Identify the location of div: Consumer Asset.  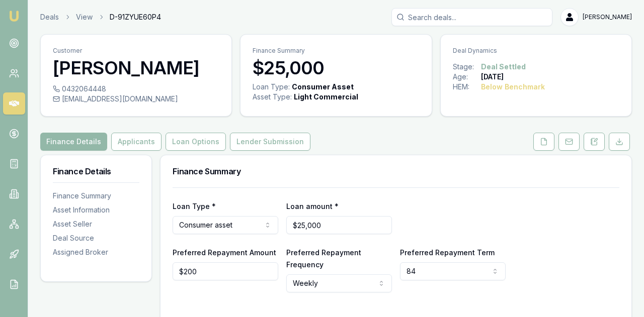
(323, 87).